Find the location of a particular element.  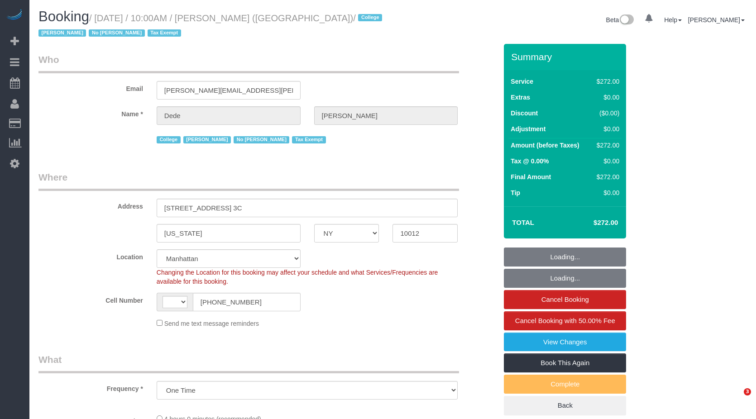

label: Tax @ 0.00% is located at coordinates (530, 161).